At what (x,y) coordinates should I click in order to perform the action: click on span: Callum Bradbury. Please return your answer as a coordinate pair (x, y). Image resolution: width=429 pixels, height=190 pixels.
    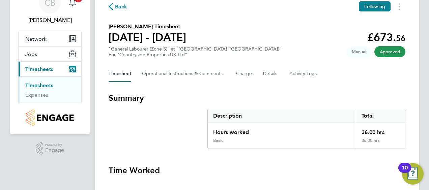
    Looking at the image, I should click on (50, 20).